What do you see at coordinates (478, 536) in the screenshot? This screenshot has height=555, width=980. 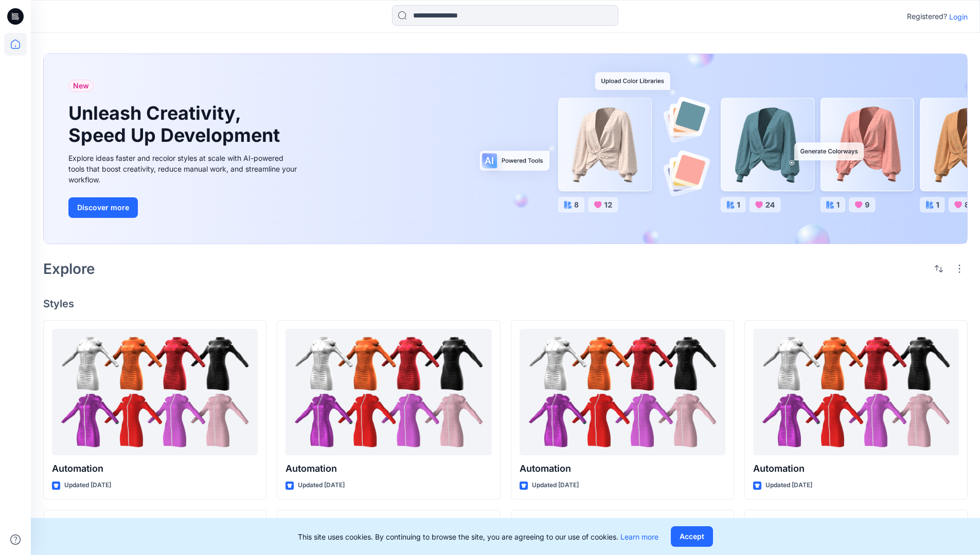 I see `p: This site uses cookies. By continuing to browse the site, you are agreeing to our use of cookies.` at bounding box center [478, 536].